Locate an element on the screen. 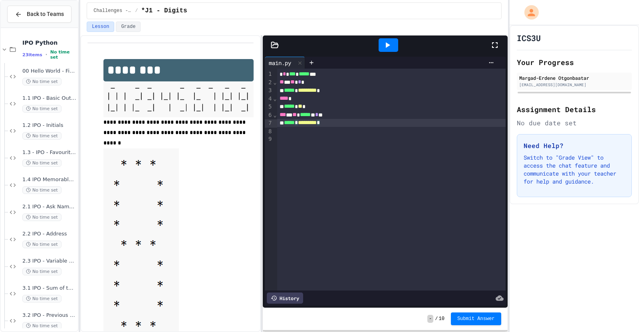 This screenshot has width=639, height=332. span: Challenges - Do Not Count is located at coordinates (113, 11).